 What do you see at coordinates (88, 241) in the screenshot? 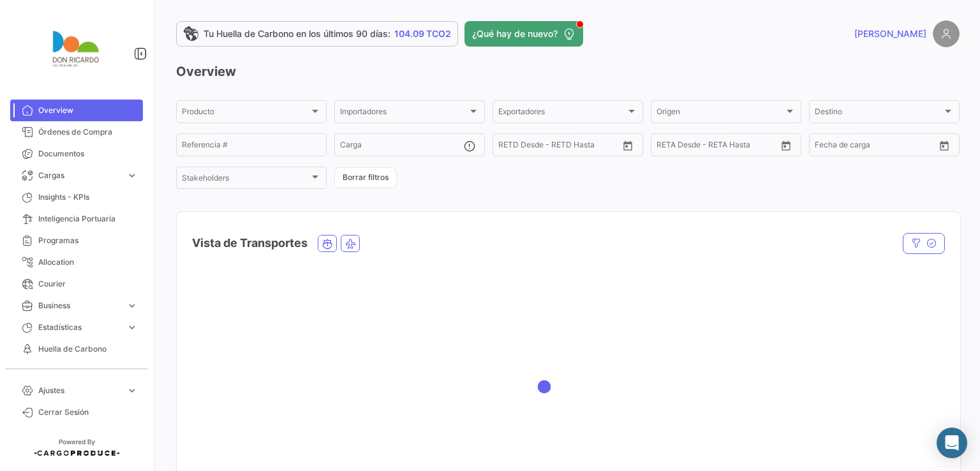
I see `span: Programas` at bounding box center [88, 241].